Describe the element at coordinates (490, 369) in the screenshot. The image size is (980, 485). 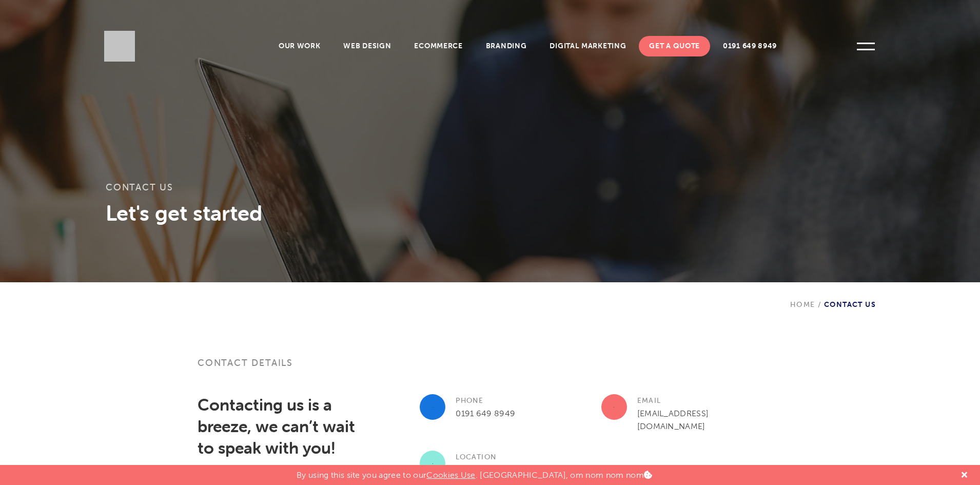
I see `h3: Contact details` at that location.